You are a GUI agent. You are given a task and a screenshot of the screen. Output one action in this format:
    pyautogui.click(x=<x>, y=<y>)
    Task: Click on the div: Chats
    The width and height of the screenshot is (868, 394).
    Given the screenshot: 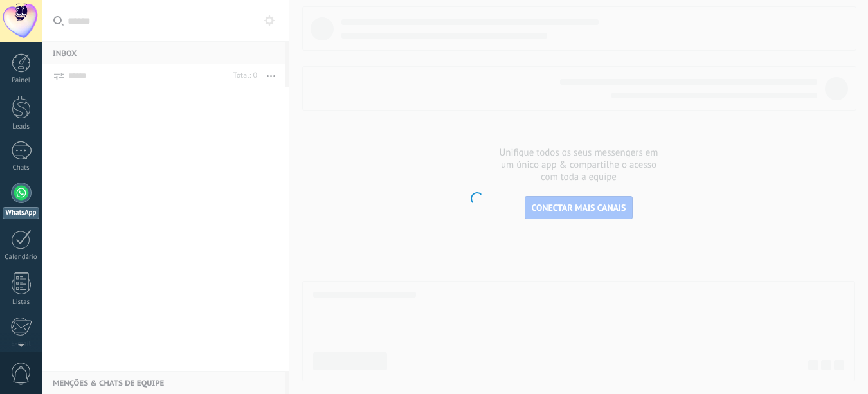 What is the action you would take?
    pyautogui.click(x=21, y=168)
    